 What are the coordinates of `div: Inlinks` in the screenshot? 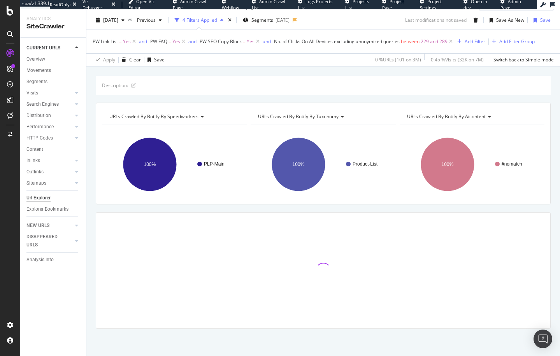 It's located at (33, 161).